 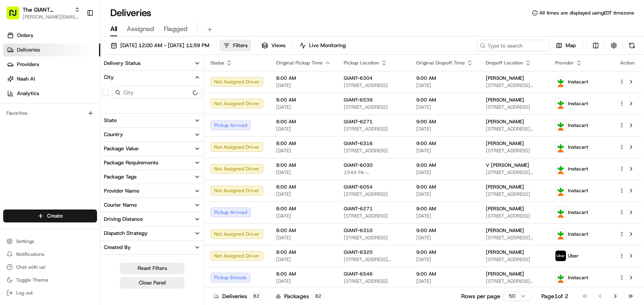 What do you see at coordinates (327, 46) in the screenshot?
I see `span: Live Monitoring` at bounding box center [327, 46].